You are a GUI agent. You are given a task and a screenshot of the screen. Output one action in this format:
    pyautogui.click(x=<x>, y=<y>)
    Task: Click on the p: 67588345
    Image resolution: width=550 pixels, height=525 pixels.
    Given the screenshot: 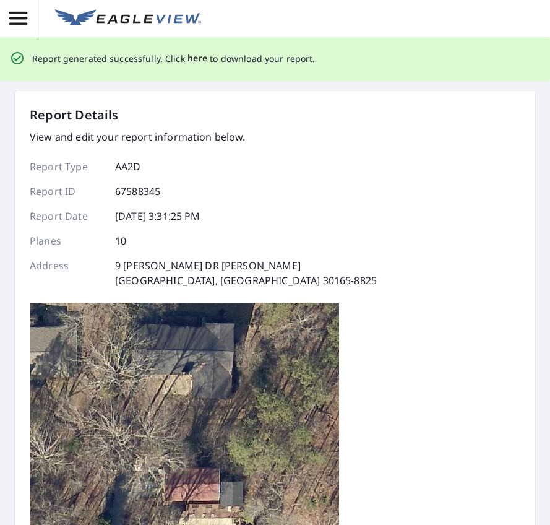 What is the action you would take?
    pyautogui.click(x=137, y=191)
    